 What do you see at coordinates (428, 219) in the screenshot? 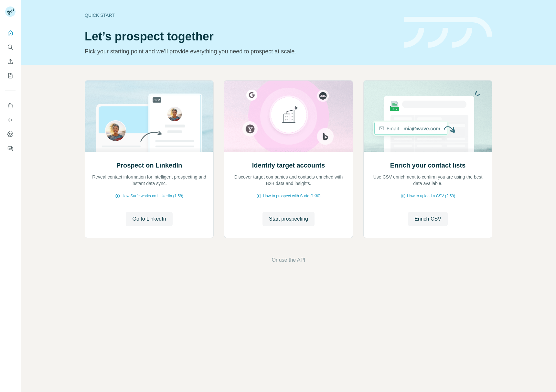
I see `span: Enrich CSV` at bounding box center [428, 219].